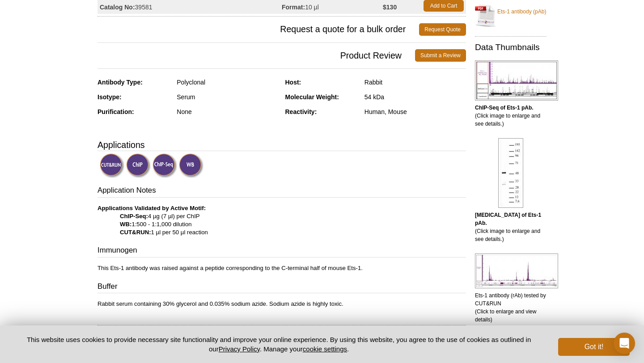  What do you see at coordinates (126, 224) in the screenshot?
I see `strong: WB:` at bounding box center [126, 224].